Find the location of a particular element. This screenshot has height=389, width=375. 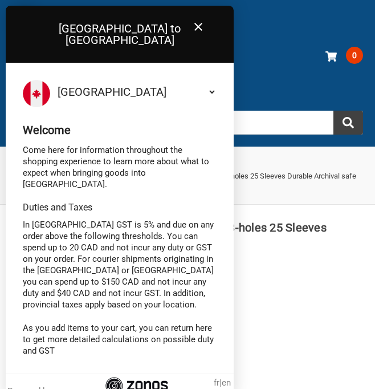

p: As you add items to your cart, you can return here to get more detailed calculations on possible ... is located at coordinates (120, 340).